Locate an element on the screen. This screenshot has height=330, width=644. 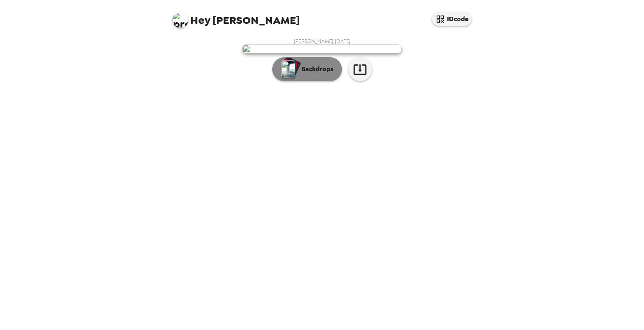
img: user is located at coordinates (322, 49).